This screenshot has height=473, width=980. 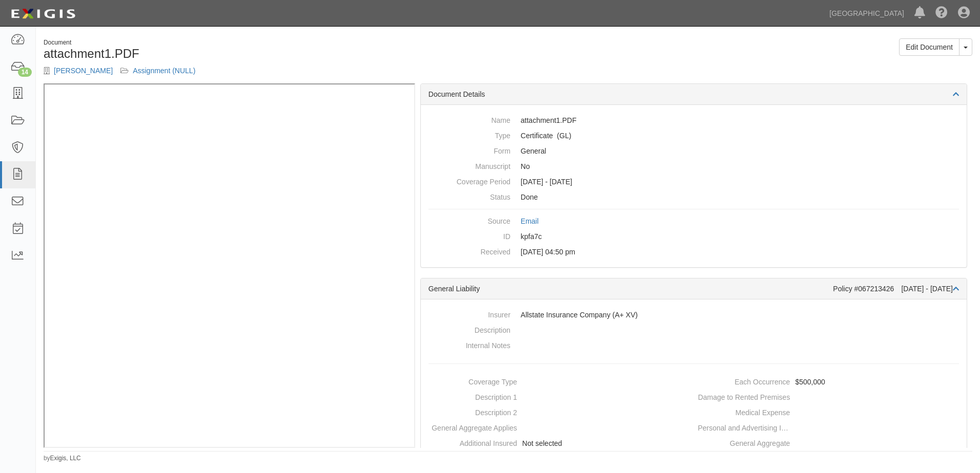 What do you see at coordinates (272, 43) in the screenshot?
I see `div: Document` at bounding box center [272, 43].